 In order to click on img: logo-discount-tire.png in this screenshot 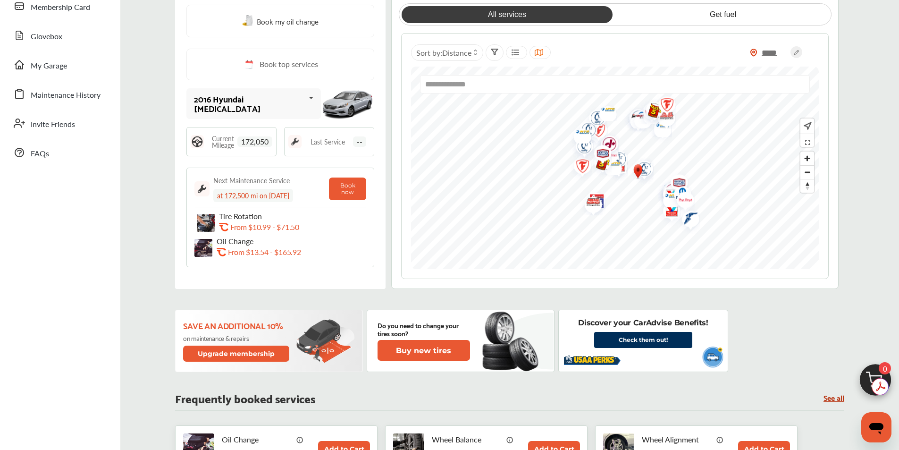, I will do `click(640, 118)`.